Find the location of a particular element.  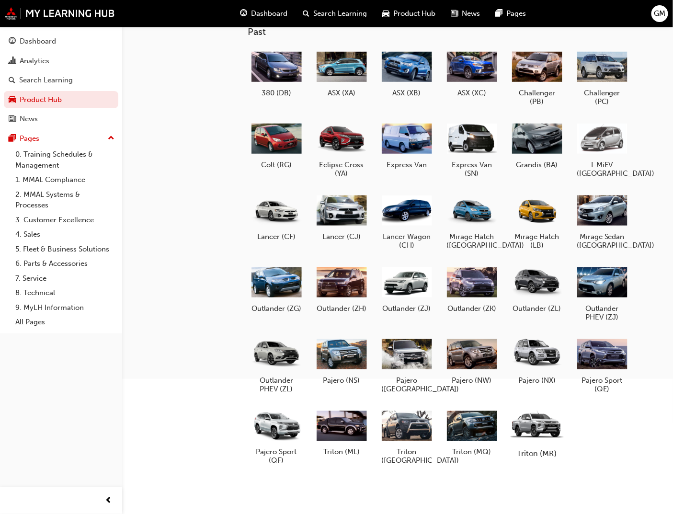

h5: Outlander PHEV (ZL) is located at coordinates (277, 385).